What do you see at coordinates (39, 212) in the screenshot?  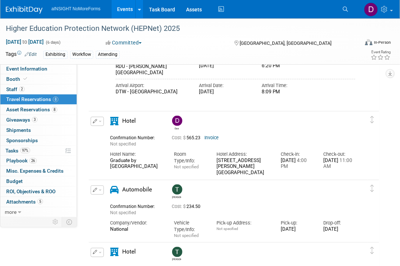 I see `a: more` at bounding box center [39, 212].